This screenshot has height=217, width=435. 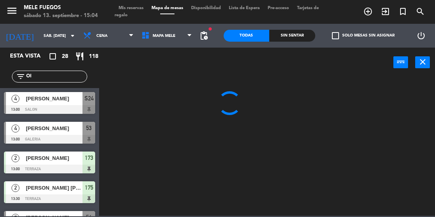 What do you see at coordinates (335, 36) in the screenshot?
I see `span: check_box_outline_blank` at bounding box center [335, 36].